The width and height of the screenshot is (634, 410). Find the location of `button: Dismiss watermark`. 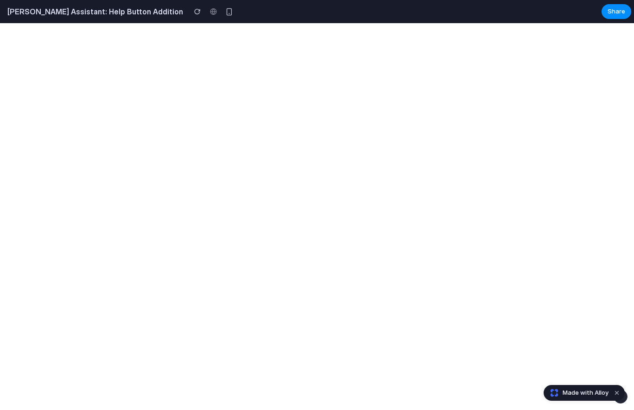

button: Dismiss watermark is located at coordinates (617, 393).